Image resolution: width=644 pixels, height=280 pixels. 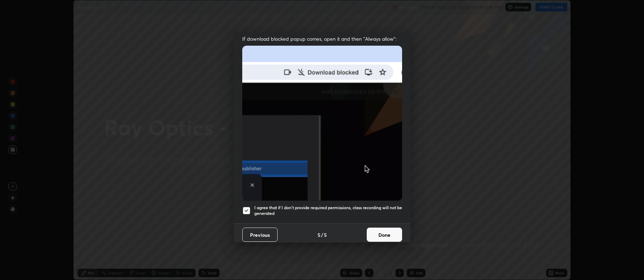 What do you see at coordinates (260, 235) in the screenshot?
I see `button: Previous` at bounding box center [260, 235].